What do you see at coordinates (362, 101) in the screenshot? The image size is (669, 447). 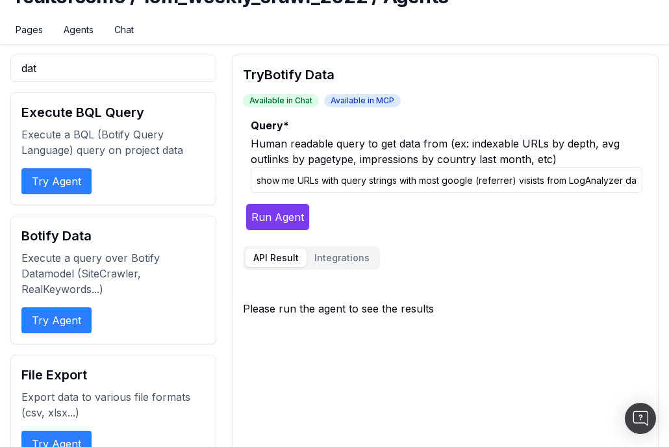 I see `span: Available in MCP` at bounding box center [362, 101].